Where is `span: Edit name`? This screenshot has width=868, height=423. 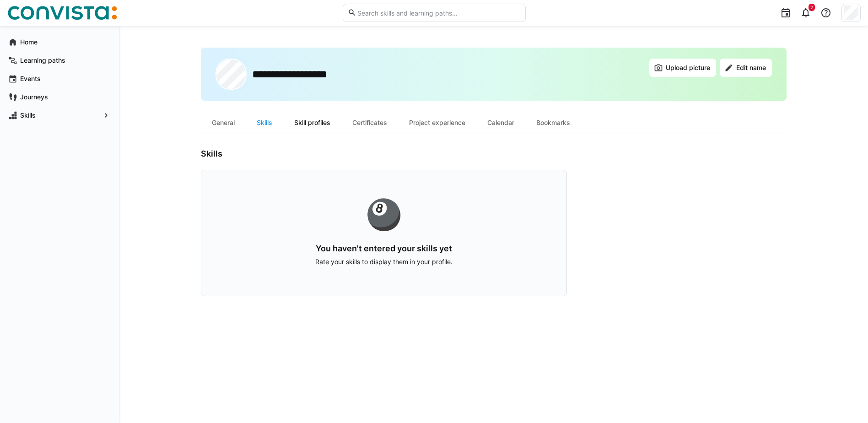 span: Edit name is located at coordinates (751, 68).